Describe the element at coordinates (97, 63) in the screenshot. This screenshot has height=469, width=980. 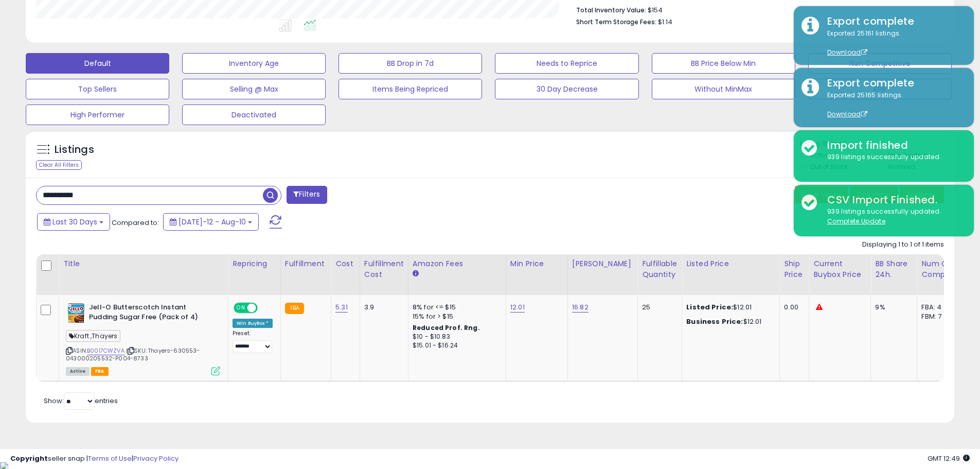
I see `button: Default` at that location.